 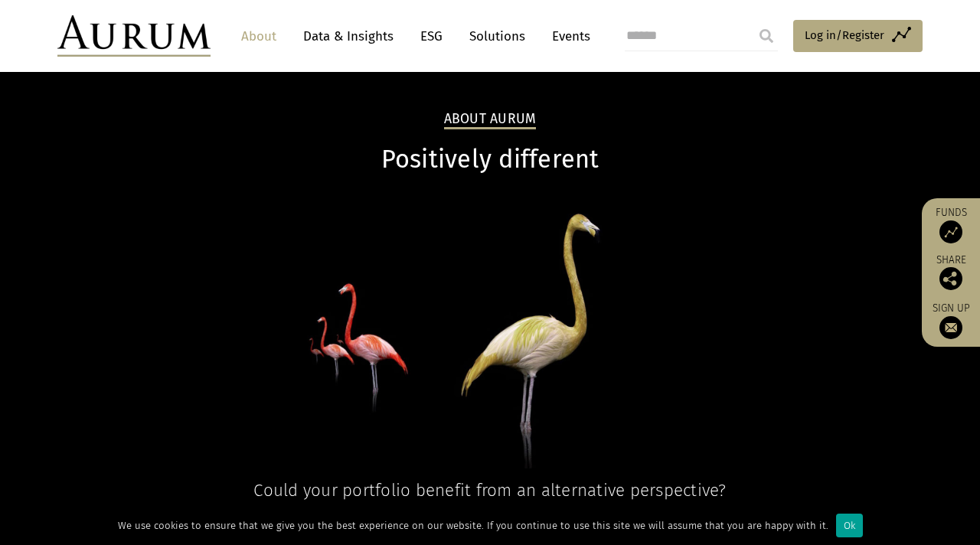 What do you see at coordinates (844, 35) in the screenshot?
I see `span: Log in/Register` at bounding box center [844, 35].